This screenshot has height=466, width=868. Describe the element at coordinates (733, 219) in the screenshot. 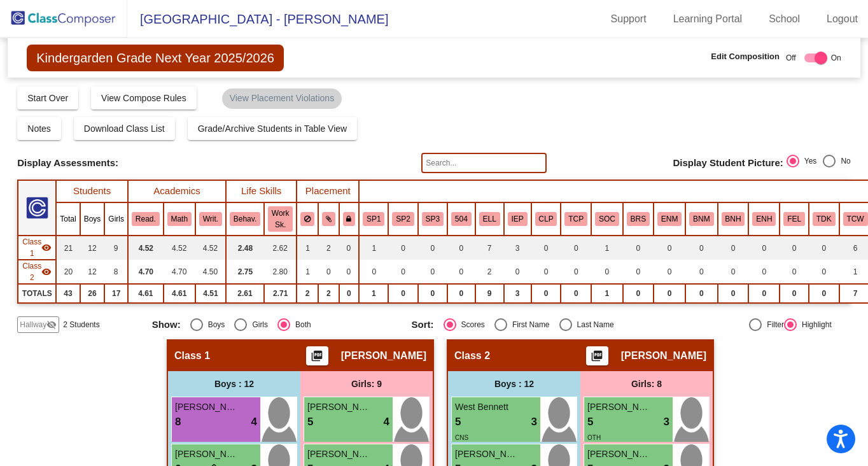

I see `th: Behavior Needs Heavy` at that location.